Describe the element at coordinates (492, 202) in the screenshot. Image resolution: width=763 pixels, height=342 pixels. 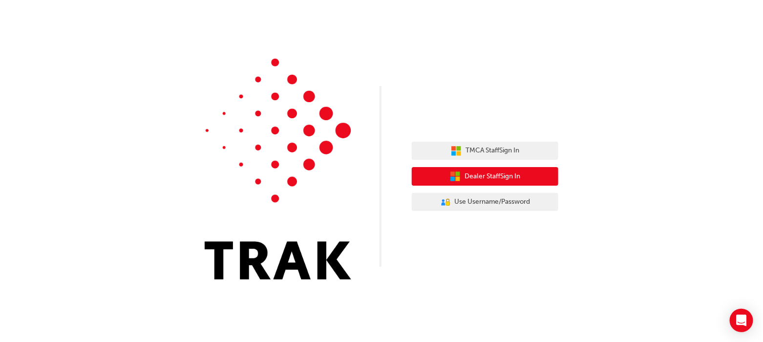
I see `span: Use Username/Password` at that location.